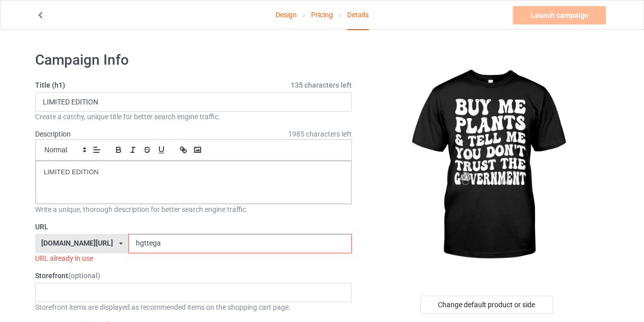 The width and height of the screenshot is (644, 322). Describe the element at coordinates (320, 134) in the screenshot. I see `span: 1985 characters left` at that location.